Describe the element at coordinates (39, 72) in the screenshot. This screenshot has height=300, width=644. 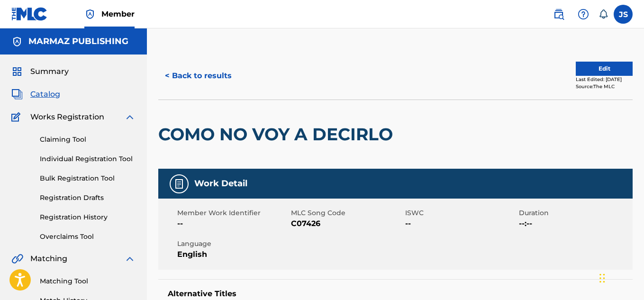
I see `a: SummarySummary` at that location.